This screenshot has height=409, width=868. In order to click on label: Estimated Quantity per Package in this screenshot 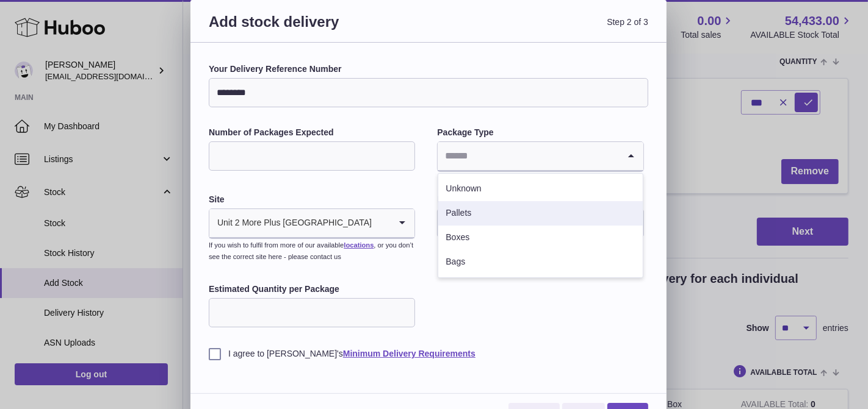, I will do `click(312, 289)`.